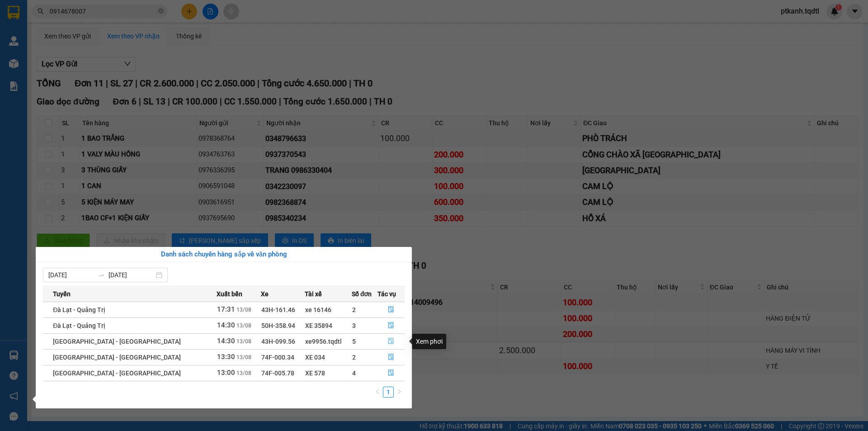  Describe the element at coordinates (278, 373) in the screenshot. I see `span: 74F-005.78` at that location.